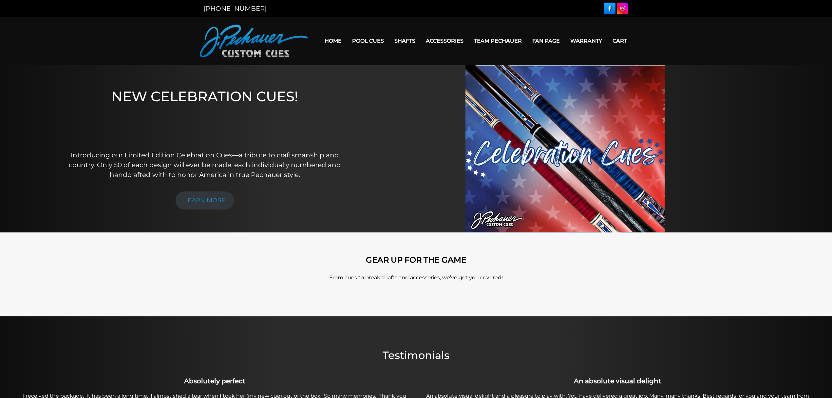 The height and width of the screenshot is (398, 832). Describe the element at coordinates (416, 259) in the screenshot. I see `strong: GEAR UP FOR THE GAME` at that location.